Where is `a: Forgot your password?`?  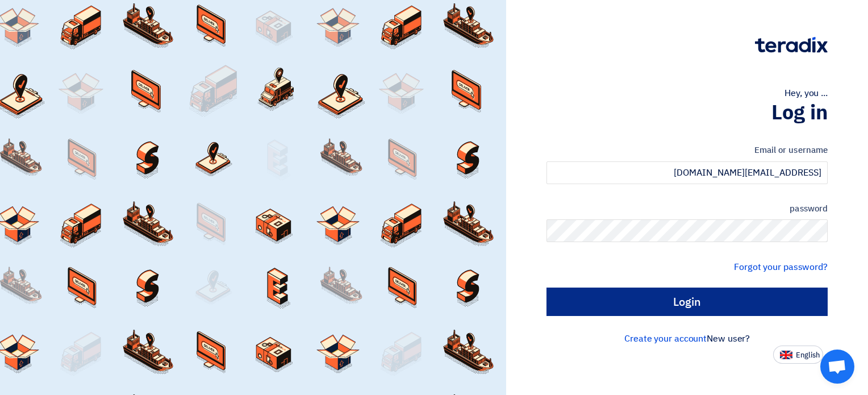
a: Forgot your password? is located at coordinates (781, 267).